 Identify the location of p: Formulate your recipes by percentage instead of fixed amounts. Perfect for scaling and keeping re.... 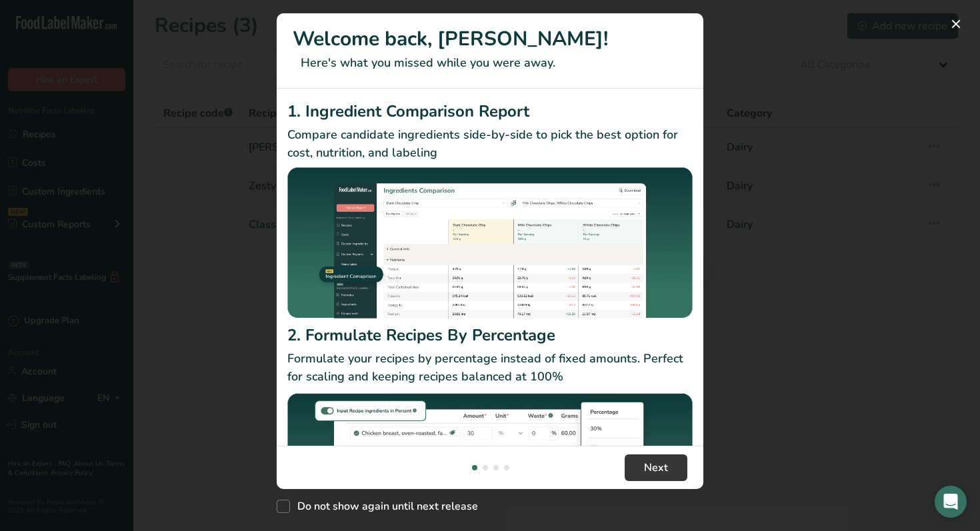
(490, 368).